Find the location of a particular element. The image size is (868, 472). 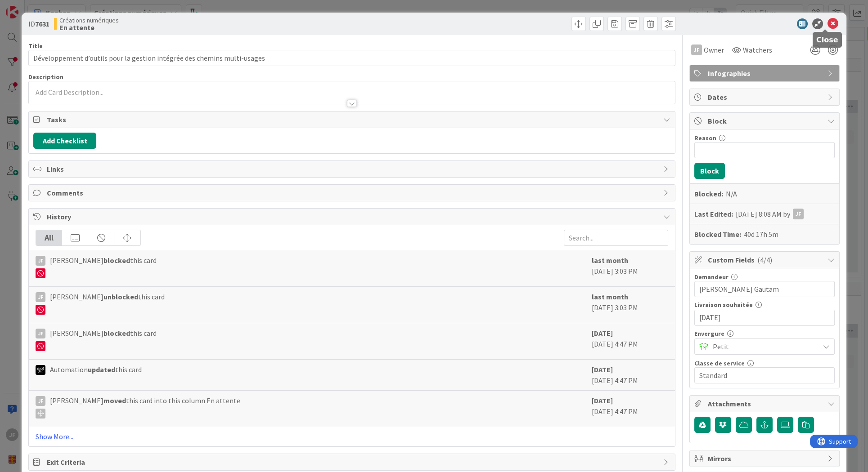

b: En attente is located at coordinates (89, 27).